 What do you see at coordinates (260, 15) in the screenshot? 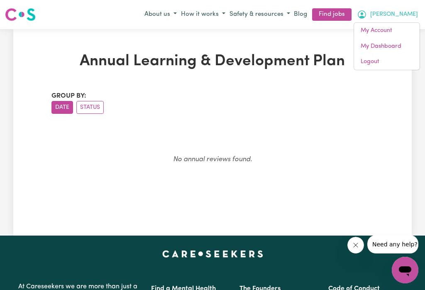
I see `button: Safety & resources` at bounding box center [260, 15].